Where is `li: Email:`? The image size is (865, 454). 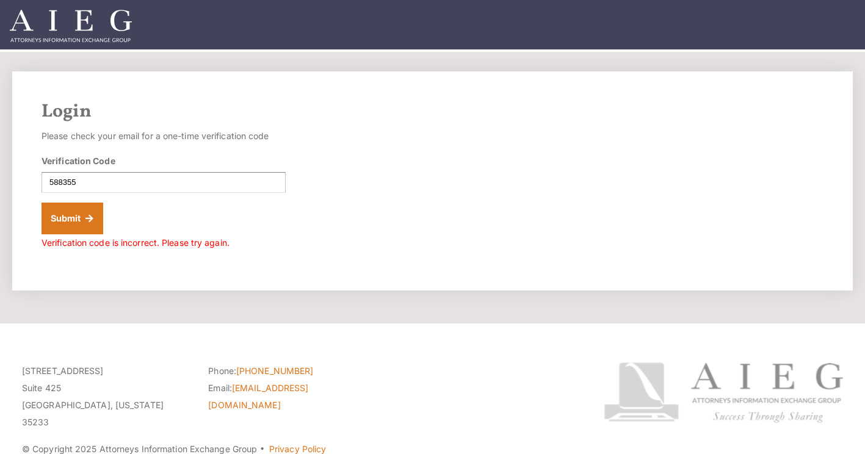 li: Email: is located at coordinates (292, 397).